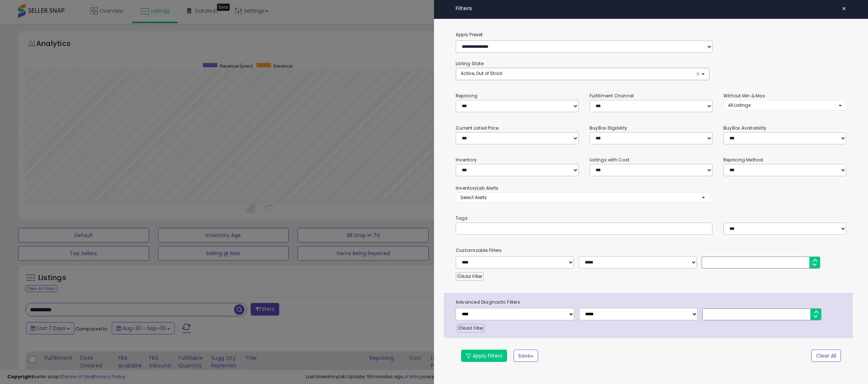  Describe the element at coordinates (651, 218) in the screenshot. I see `small: Tags` at that location.